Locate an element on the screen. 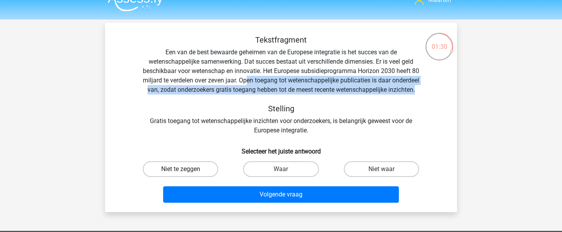 Image resolution: width=562 pixels, height=232 pixels. label: Niet waar is located at coordinates (382, 169).